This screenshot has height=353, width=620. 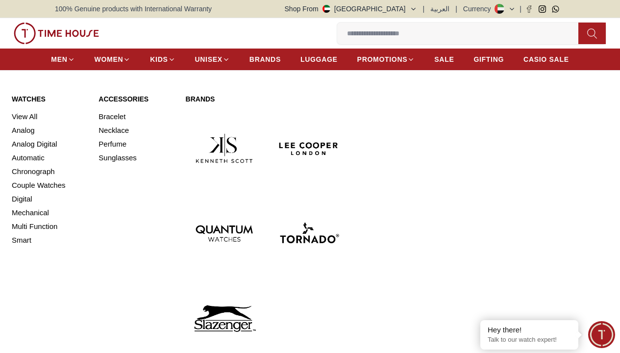 What do you see at coordinates (133, 9) in the screenshot?
I see `span: 100% Genuine products with International Warranty` at bounding box center [133, 9].